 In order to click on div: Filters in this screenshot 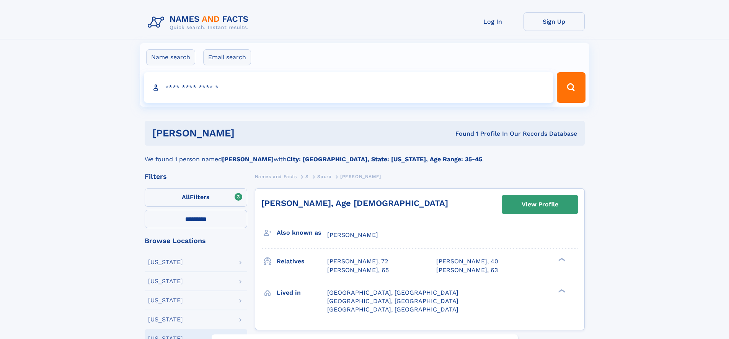, I will do `click(196, 177)`.